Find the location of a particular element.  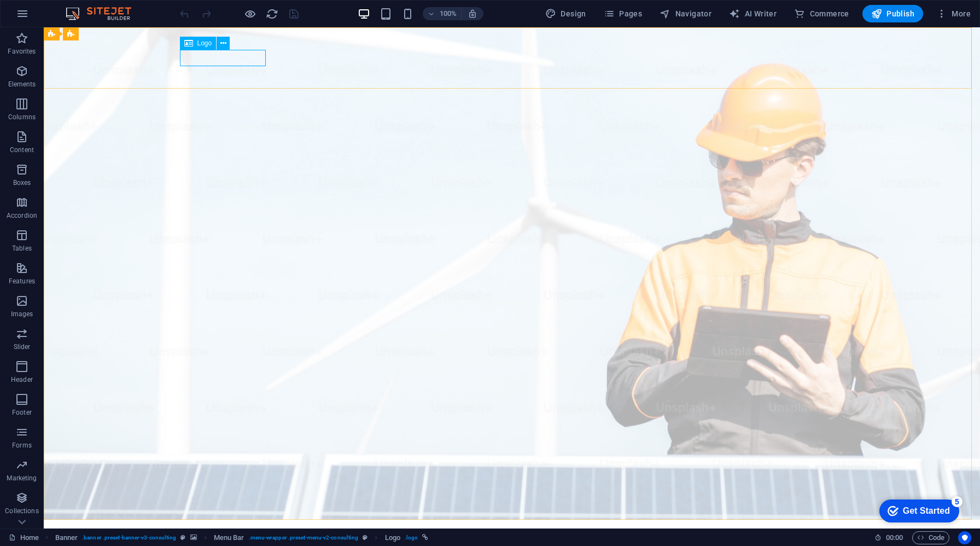

span: Code is located at coordinates (931, 537).